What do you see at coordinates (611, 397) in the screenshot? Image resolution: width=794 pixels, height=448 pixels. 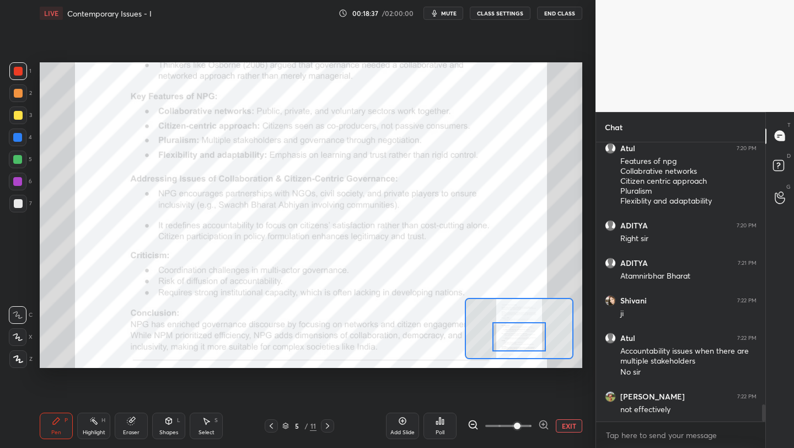 I see `img: 63d08b8254e7457890d27b11acc407e0.jpg` at bounding box center [611, 397].